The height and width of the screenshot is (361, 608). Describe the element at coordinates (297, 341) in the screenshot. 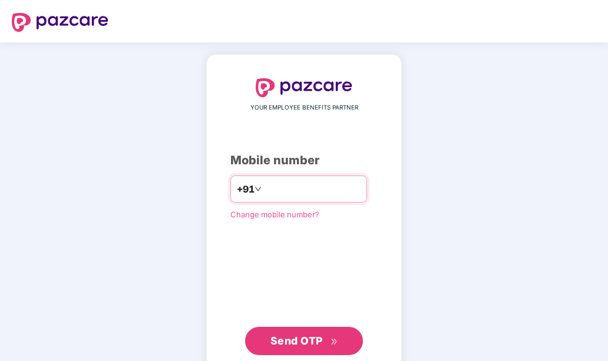

I see `span: Send OTP` at that location.